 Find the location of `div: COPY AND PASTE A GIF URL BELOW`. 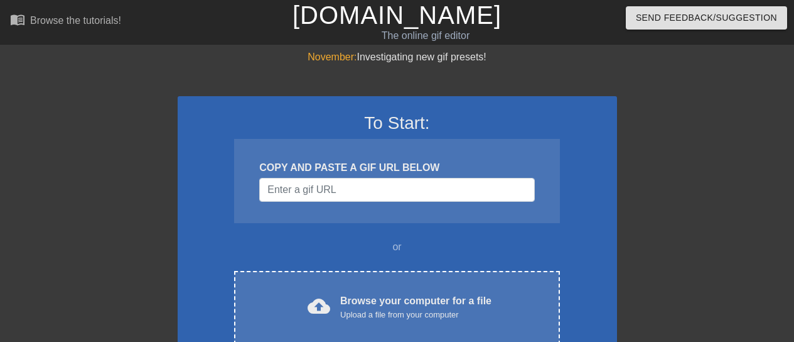

div: COPY AND PASTE A GIF URL BELOW is located at coordinates (397, 168).